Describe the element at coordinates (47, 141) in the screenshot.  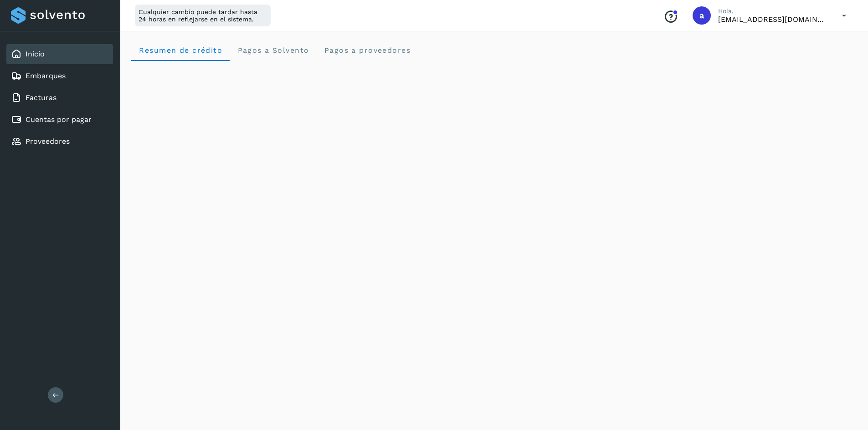
I see `a: Proveedores` at that location.